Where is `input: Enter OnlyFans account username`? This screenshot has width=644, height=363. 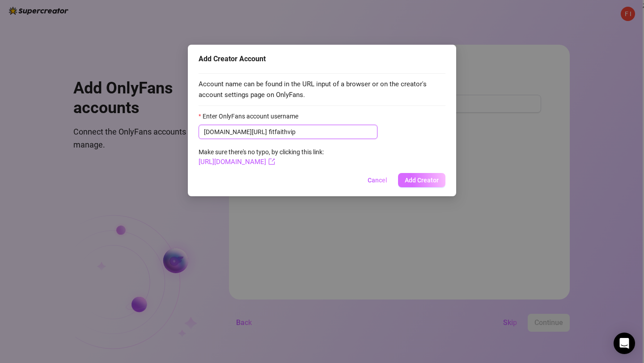 input: Enter OnlyFans account username is located at coordinates (320, 132).